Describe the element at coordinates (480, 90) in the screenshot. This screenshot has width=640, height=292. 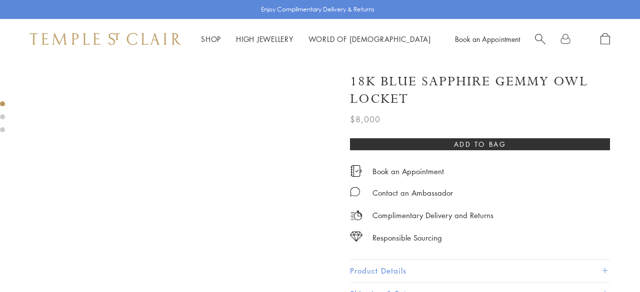
I see `h1: 18K Blue Sapphire Gemmy Owl Locket` at that location.